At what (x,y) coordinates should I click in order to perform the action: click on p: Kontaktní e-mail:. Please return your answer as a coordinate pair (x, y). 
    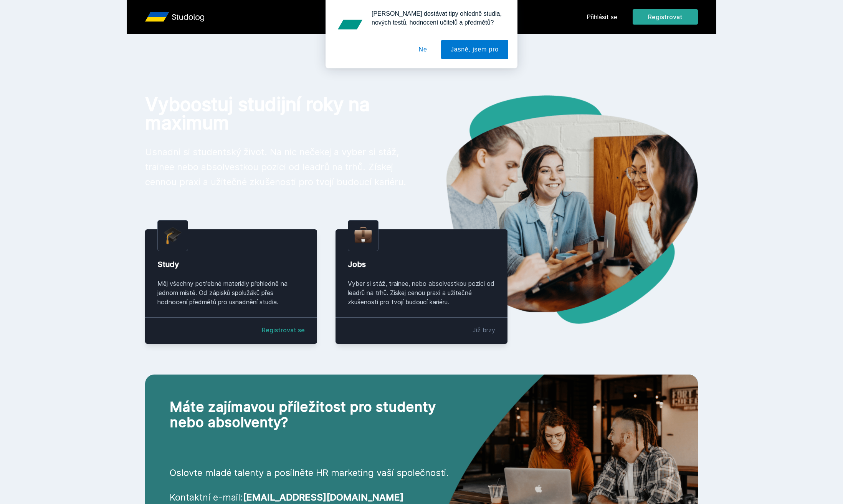
    Looking at the image, I should click on (317, 497).